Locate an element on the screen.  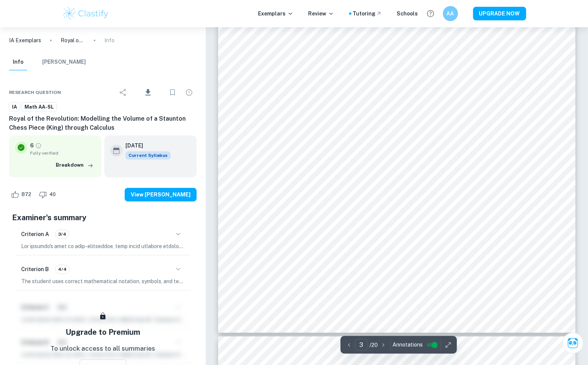
p: IA Exemplars is located at coordinates (25, 40).